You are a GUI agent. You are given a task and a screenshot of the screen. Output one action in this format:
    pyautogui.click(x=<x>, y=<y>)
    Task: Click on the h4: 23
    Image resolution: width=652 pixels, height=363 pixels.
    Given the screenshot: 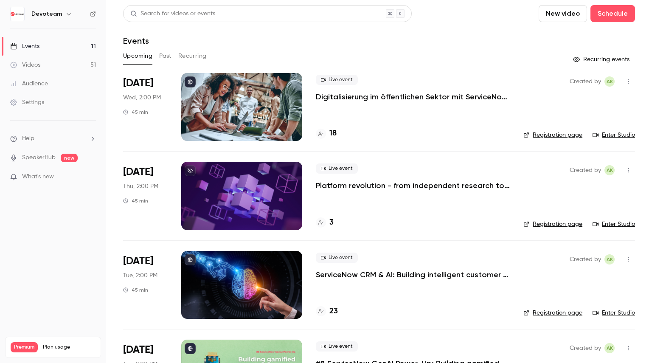 What is the action you would take?
    pyautogui.click(x=334, y=311)
    